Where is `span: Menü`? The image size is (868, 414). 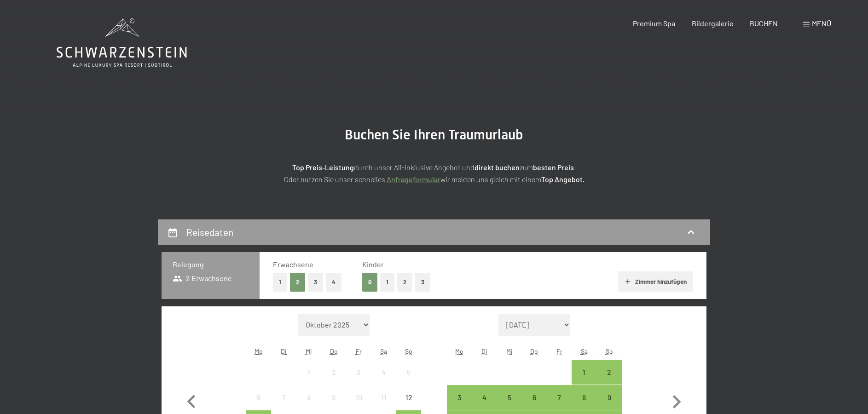
span: Menü is located at coordinates (821, 23).